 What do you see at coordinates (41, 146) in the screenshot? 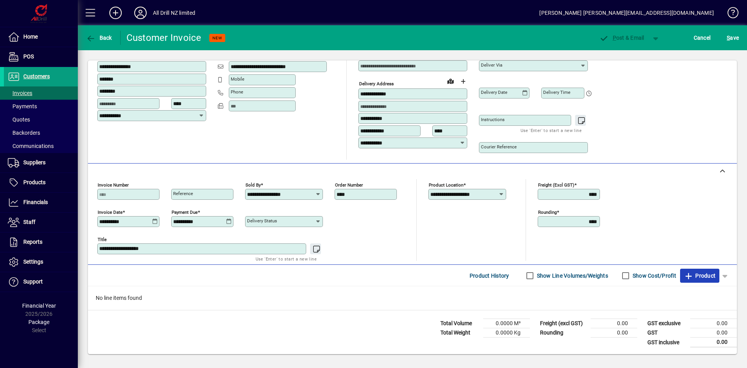
I see `a: Communications` at bounding box center [41, 146].